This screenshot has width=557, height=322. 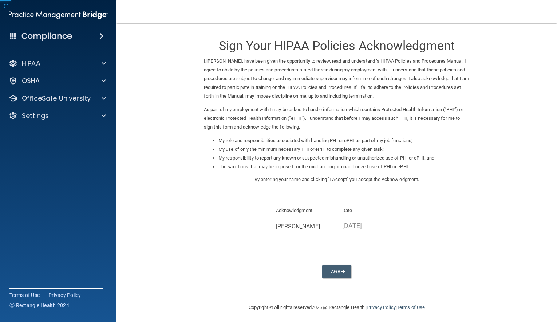 What do you see at coordinates (31, 63) in the screenshot?
I see `p: HIPAA` at bounding box center [31, 63].